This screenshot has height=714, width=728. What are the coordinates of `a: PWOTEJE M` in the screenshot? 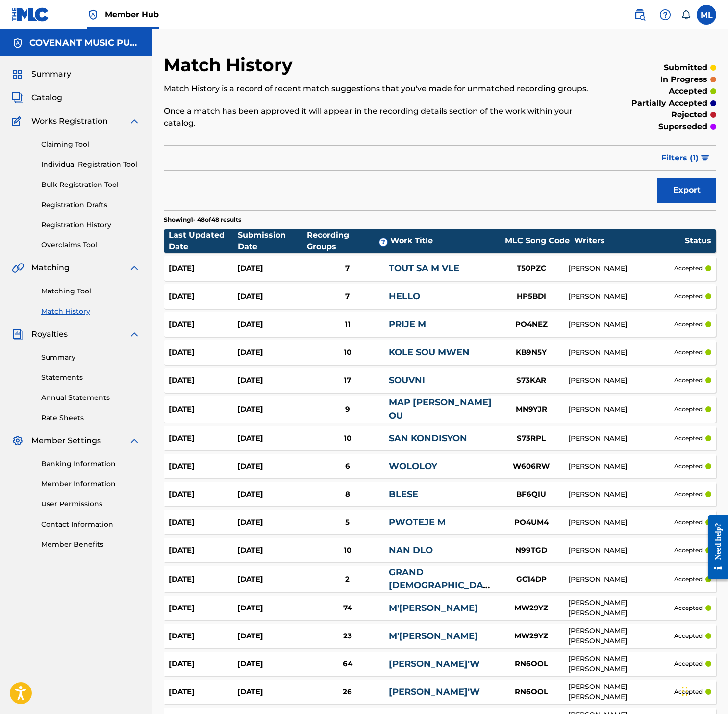 It's located at (417, 522).